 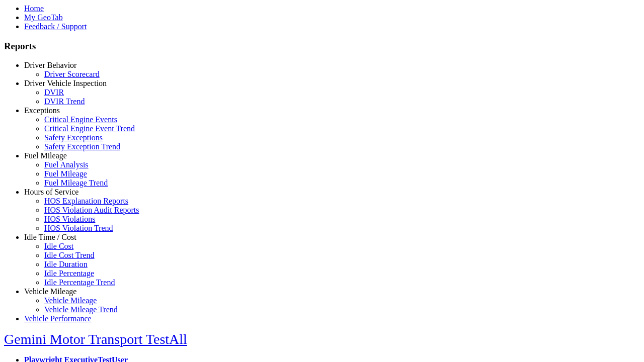 I want to click on a: Home, so click(x=33, y=8).